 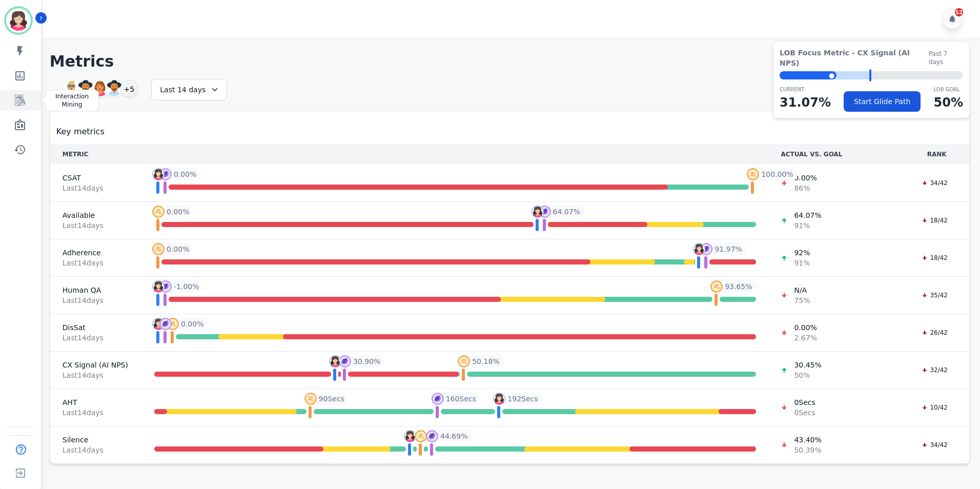 What do you see at coordinates (802, 253) in the screenshot?
I see `span: 92 %` at bounding box center [802, 253].